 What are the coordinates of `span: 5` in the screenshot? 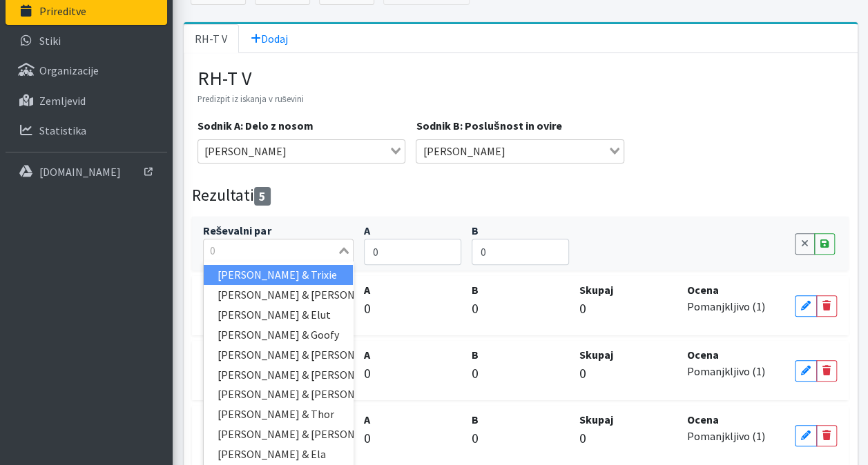 It's located at (263, 196).